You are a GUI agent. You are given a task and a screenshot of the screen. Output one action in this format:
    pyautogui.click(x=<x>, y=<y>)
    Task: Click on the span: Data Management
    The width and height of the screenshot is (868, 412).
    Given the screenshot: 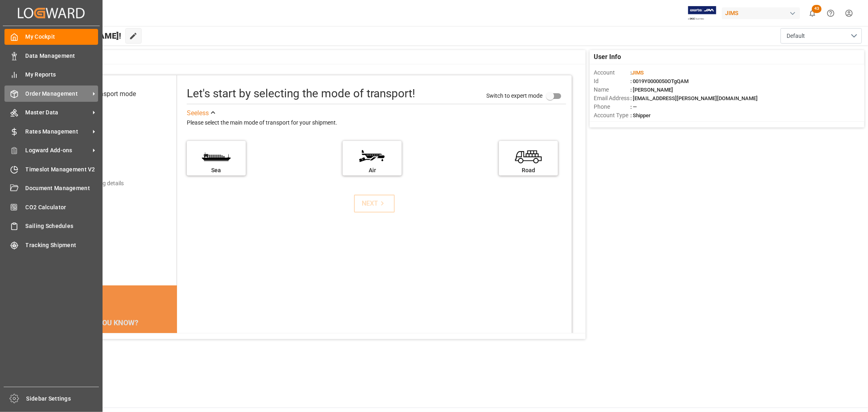 What is the action you would take?
    pyautogui.click(x=62, y=55)
    